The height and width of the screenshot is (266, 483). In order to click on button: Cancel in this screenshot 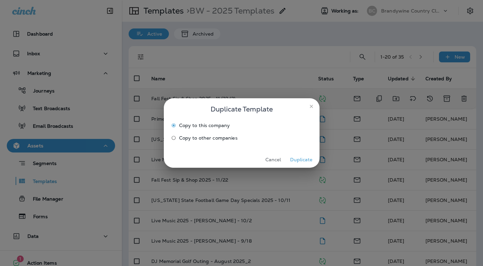, I will do `click(273, 159)`.